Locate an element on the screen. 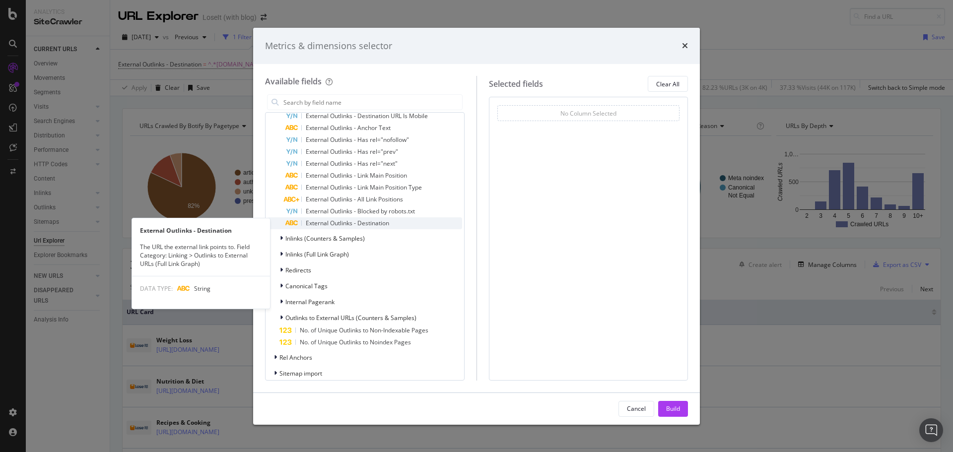  span: External Outlinks - All Link Positions is located at coordinates (355, 199).